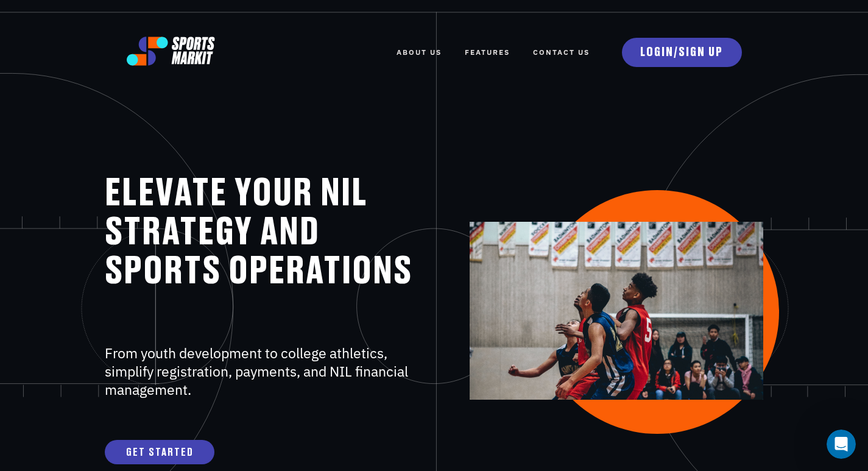 Image resolution: width=868 pixels, height=471 pixels. Describe the element at coordinates (262, 232) in the screenshot. I see `h1: ELEVATE YOUR NIL STRATEGY AND SPORTS OPERATIONS` at that location.